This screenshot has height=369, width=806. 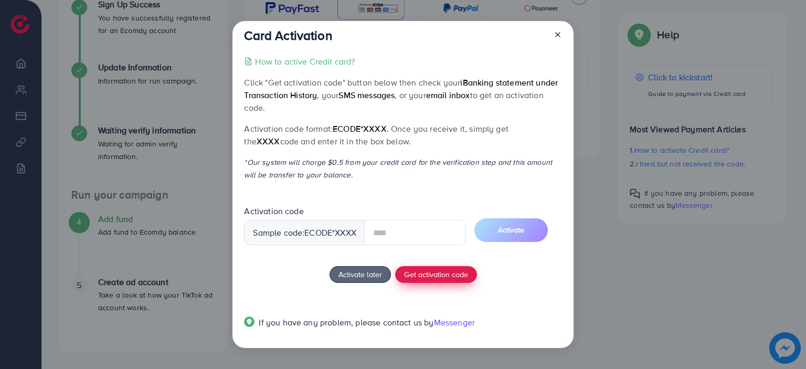 I want to click on span: ecode, so click(x=318, y=233).